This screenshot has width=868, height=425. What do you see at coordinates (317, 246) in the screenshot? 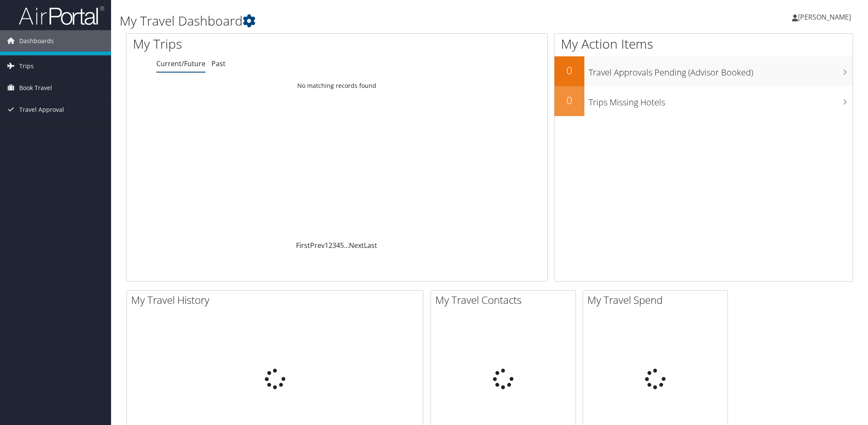
I see `a: Prev` at bounding box center [317, 246].